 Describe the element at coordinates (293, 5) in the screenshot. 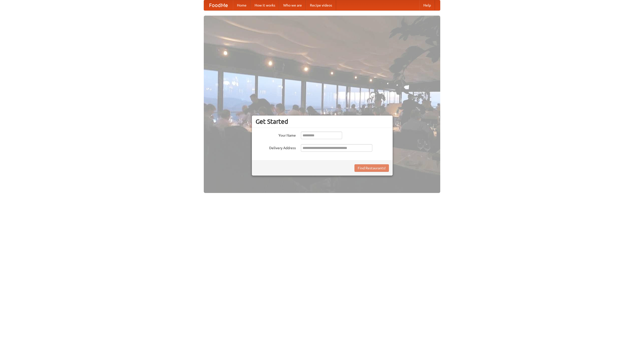

I see `a: Who we are` at that location.